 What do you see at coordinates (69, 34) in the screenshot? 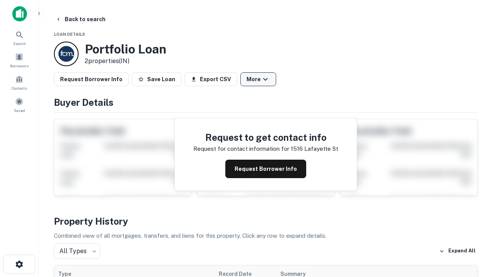
I see `span: Loan Details` at bounding box center [69, 34].